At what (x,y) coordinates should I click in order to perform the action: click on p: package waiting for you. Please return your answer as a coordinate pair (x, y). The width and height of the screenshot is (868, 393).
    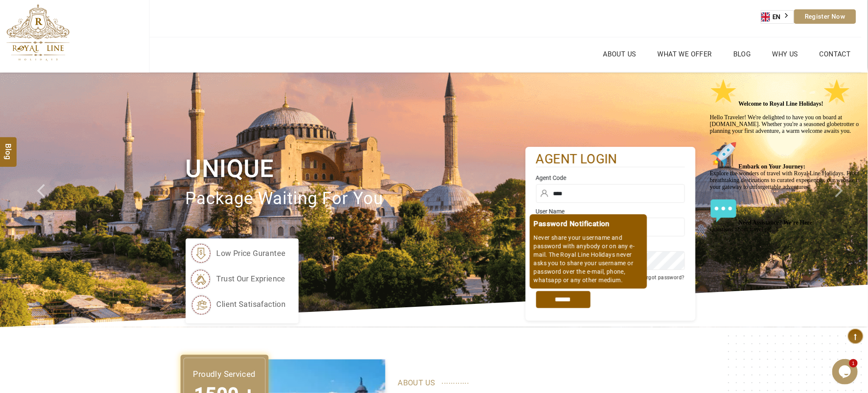
    Looking at the image, I should click on (355, 199).